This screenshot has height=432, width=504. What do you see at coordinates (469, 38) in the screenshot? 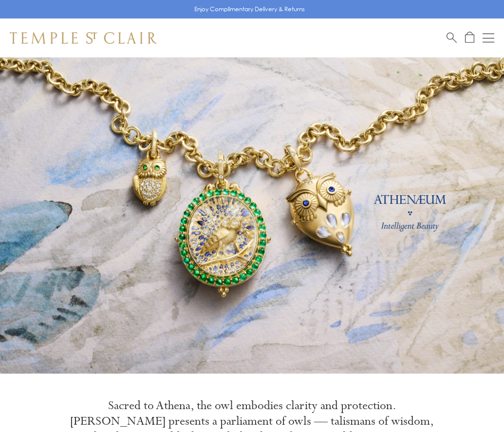
I see `a: Open Shopping Bag` at bounding box center [469, 38].